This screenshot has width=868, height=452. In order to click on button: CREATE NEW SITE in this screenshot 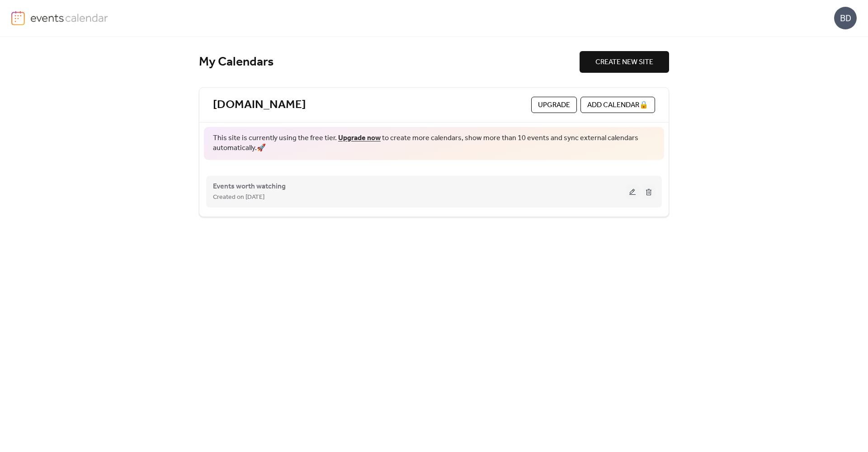, I will do `click(624, 62)`.